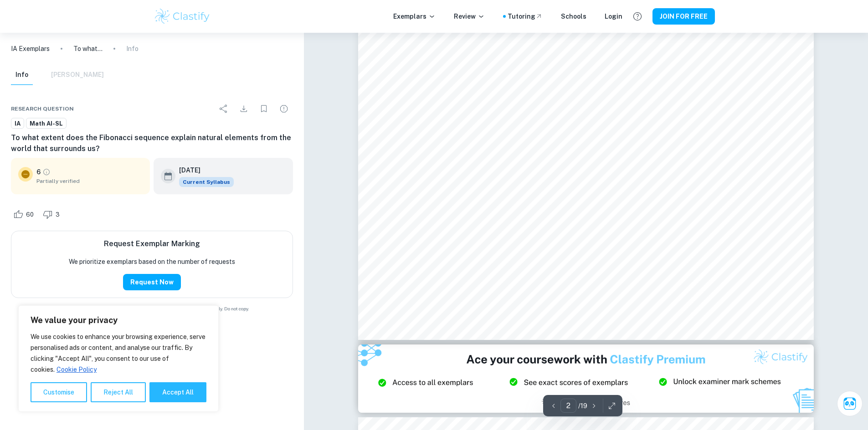  What do you see at coordinates (284, 109) in the screenshot?
I see `div: Report issue` at bounding box center [284, 109].